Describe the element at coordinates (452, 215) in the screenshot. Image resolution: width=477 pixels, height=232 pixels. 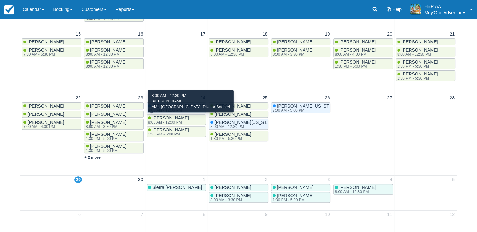
I see `a: 12` at that location.